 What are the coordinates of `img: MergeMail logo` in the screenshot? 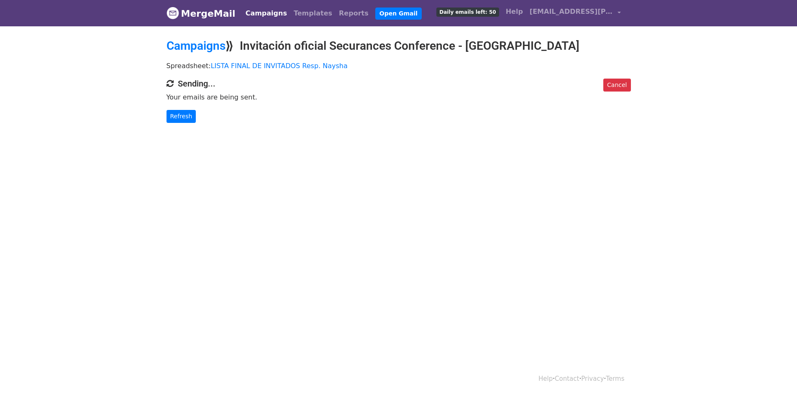 It's located at (173, 13).